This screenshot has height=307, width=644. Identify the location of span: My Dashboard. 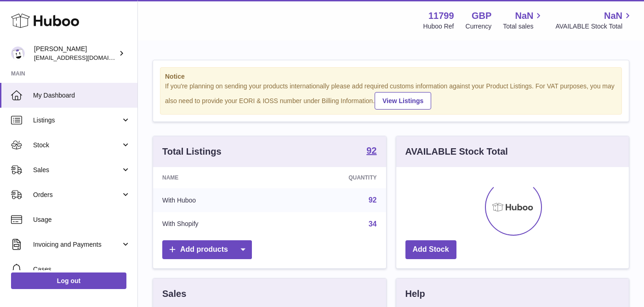
(82, 96).